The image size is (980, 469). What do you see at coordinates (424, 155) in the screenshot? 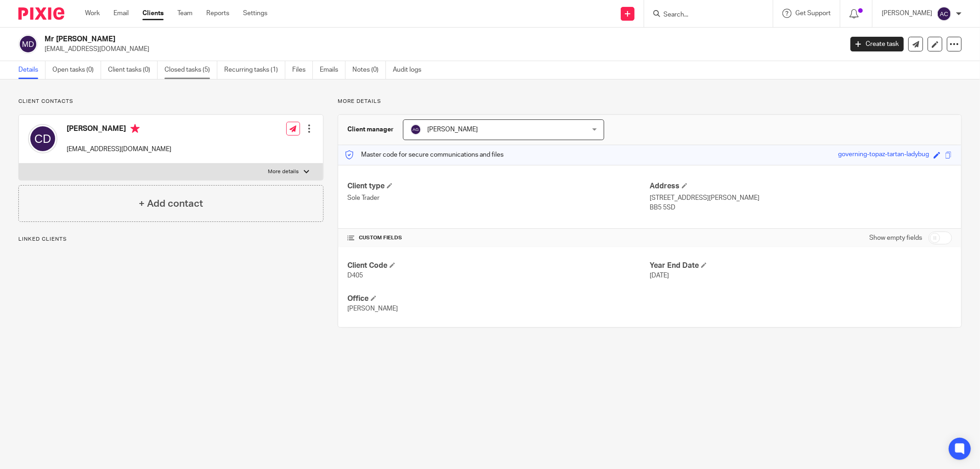
I see `p: Master code for secure communications and files` at bounding box center [424, 155].